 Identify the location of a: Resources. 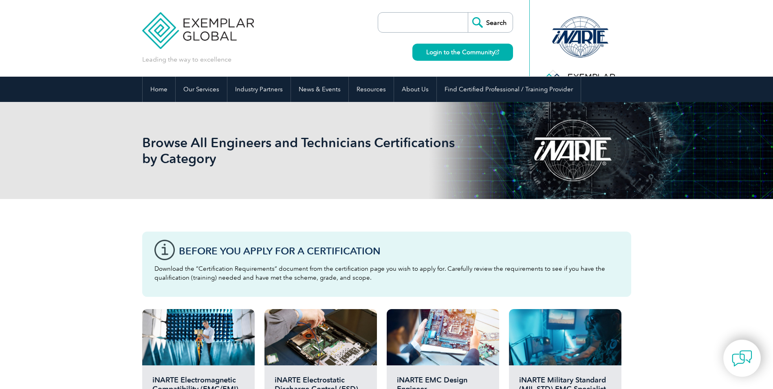
(371, 89).